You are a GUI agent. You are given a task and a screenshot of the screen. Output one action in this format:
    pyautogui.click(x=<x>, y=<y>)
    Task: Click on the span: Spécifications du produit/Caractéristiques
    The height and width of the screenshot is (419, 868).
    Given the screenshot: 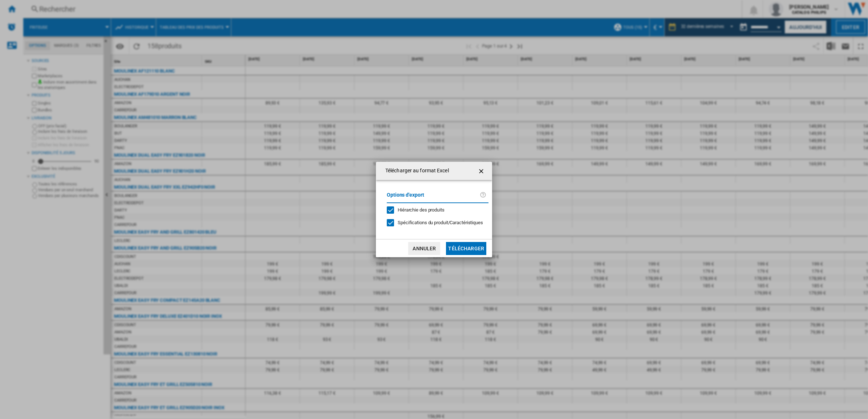 What is the action you would take?
    pyautogui.click(x=440, y=223)
    